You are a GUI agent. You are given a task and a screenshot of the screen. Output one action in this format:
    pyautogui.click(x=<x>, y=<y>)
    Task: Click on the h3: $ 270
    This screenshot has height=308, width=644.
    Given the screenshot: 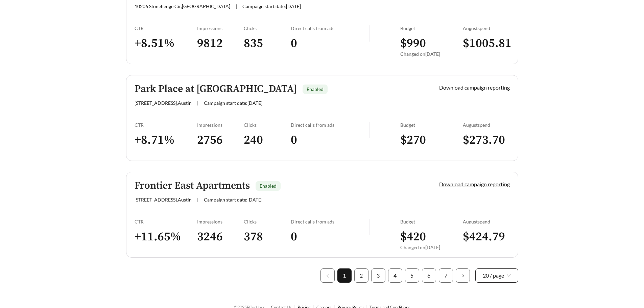 What is the action you would take?
    pyautogui.click(x=431, y=140)
    